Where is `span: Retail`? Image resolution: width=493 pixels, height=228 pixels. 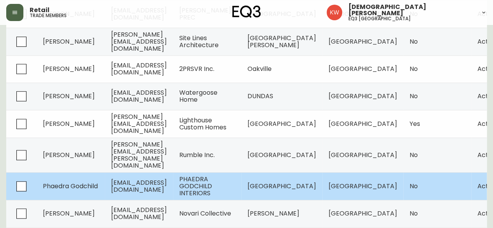 span: Retail is located at coordinates (39, 10).